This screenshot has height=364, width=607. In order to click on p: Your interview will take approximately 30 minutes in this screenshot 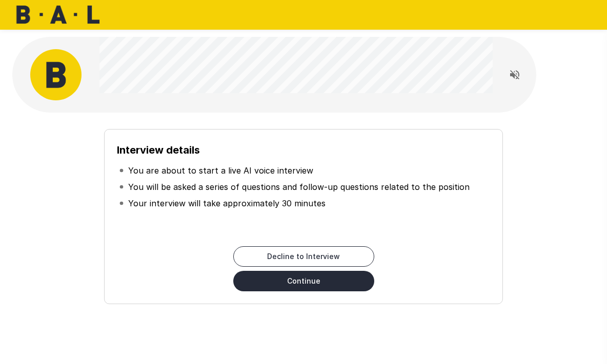, I will do `click(227, 203)`.